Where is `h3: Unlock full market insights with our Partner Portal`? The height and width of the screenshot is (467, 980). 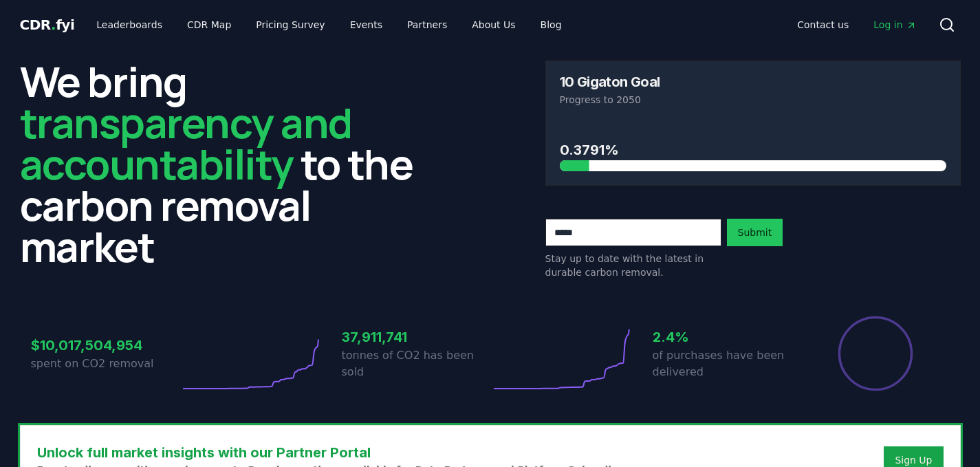 h3: Unlock full market insights with our Partner Portal is located at coordinates (336, 452).